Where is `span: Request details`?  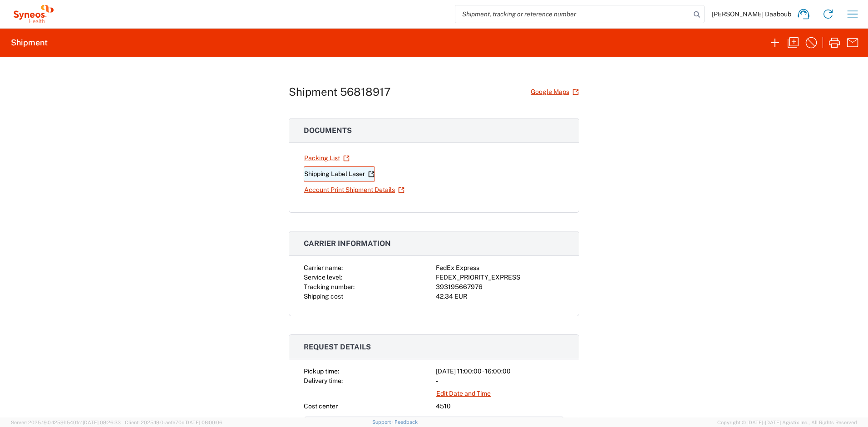 span: Request details is located at coordinates (337, 347).